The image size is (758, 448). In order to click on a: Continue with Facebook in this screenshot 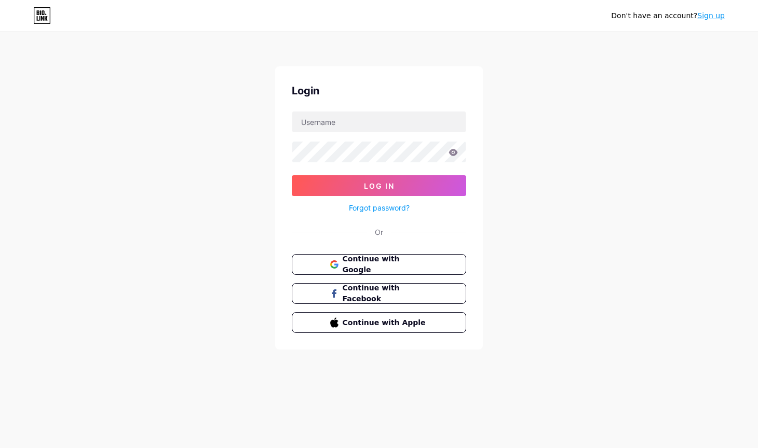, I will do `click(379, 294)`.